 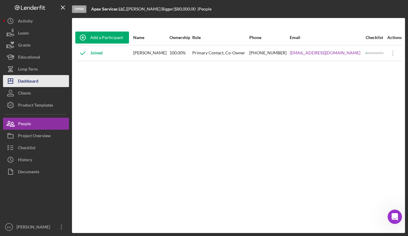 What do you see at coordinates (269, 38) in the screenshot?
I see `div: Phone` at bounding box center [269, 38].